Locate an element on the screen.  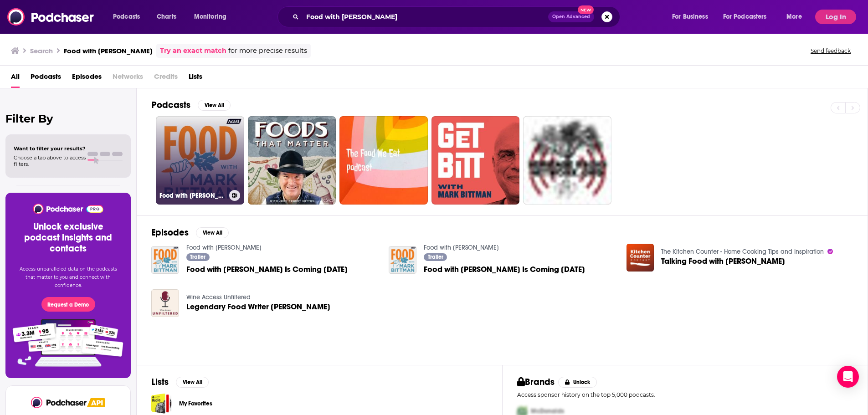
button: Log In is located at coordinates (836, 17).